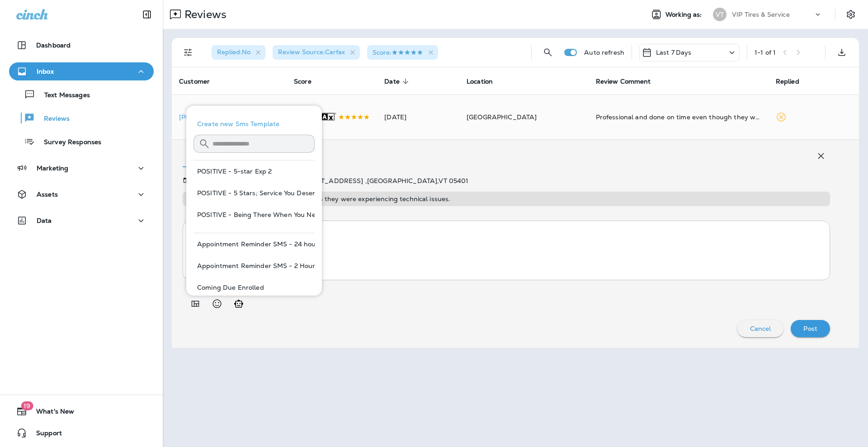  What do you see at coordinates (81, 168) in the screenshot?
I see `button: Marketing` at bounding box center [81, 168].